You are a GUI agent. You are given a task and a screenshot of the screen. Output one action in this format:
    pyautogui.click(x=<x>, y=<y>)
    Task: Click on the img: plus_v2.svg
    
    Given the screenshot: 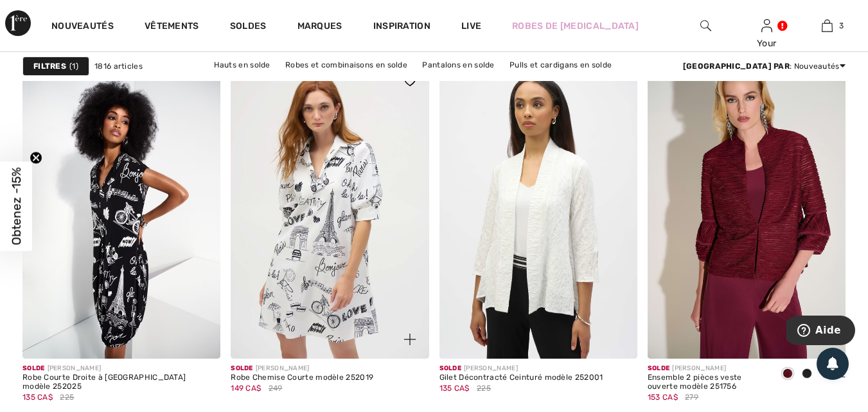 What is the action you would take?
    pyautogui.click(x=410, y=340)
    